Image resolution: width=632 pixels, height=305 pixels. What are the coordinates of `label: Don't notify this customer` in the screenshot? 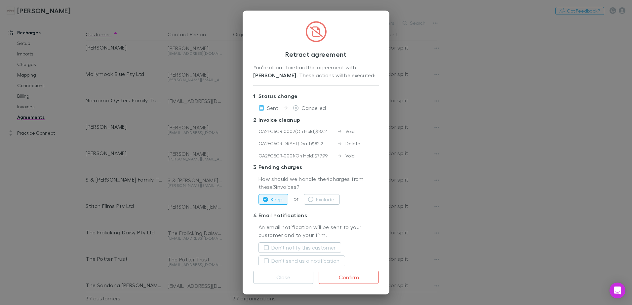 It's located at (304, 248).